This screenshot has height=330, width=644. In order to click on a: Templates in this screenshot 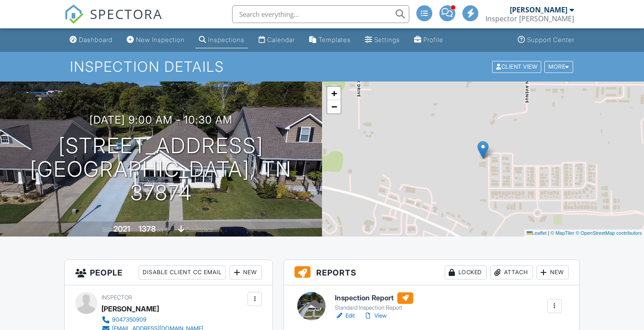, I will do `click(330, 40)`.